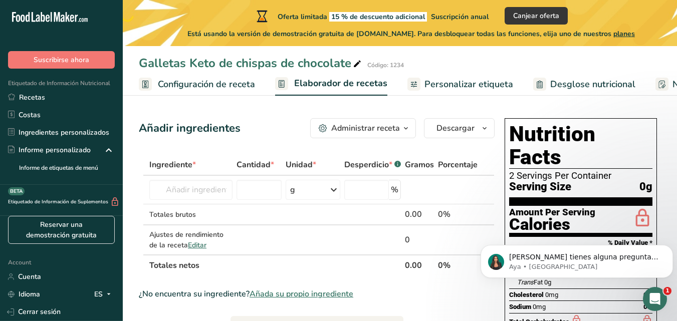  What do you see at coordinates (419, 265) in the screenshot?
I see `th: 0.00` at bounding box center [419, 265].